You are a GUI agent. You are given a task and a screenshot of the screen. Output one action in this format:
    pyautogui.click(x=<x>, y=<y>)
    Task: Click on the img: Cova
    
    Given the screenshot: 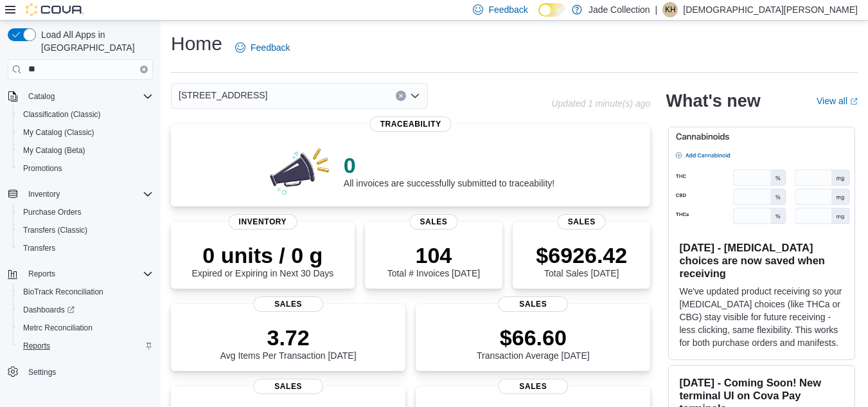 What is the action you would take?
    pyautogui.click(x=55, y=10)
    